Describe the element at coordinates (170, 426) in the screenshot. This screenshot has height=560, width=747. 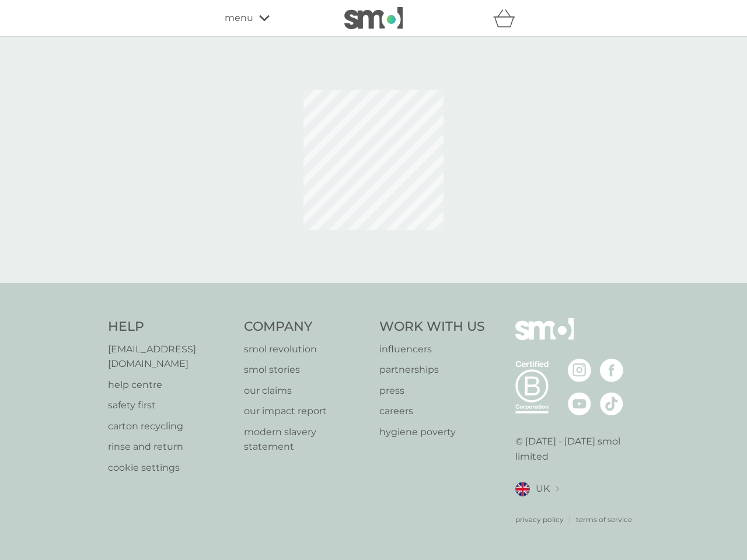
I see `a: carton recycling` at that location.